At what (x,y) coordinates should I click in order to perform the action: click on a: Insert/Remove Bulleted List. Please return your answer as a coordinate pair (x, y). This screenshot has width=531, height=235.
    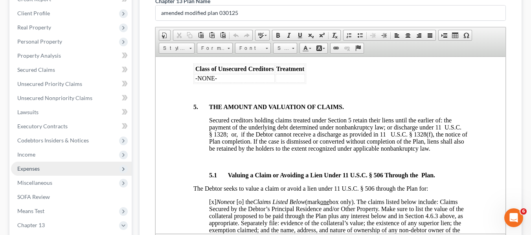
    Looking at the image, I should click on (360, 35).